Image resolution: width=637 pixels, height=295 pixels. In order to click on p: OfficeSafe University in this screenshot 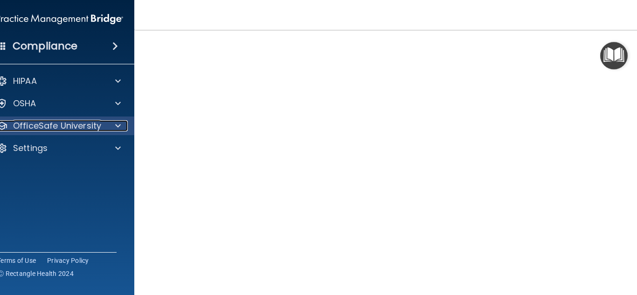, I will do `click(57, 126)`.